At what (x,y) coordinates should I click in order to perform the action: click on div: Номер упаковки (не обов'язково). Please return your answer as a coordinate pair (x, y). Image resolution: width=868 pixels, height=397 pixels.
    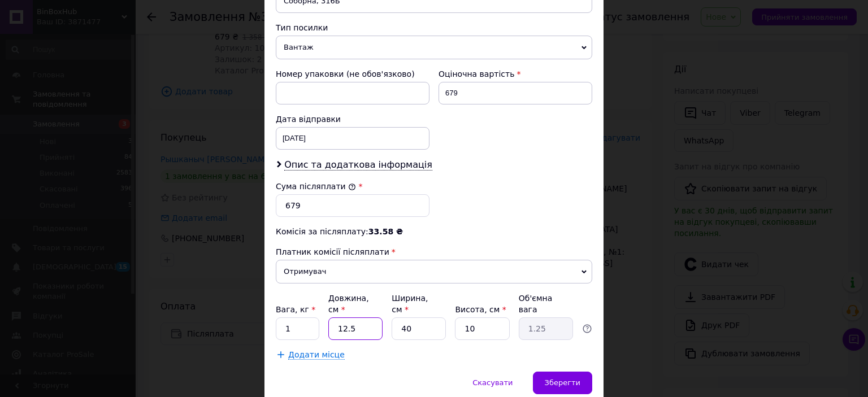
    Looking at the image, I should click on (352, 74).